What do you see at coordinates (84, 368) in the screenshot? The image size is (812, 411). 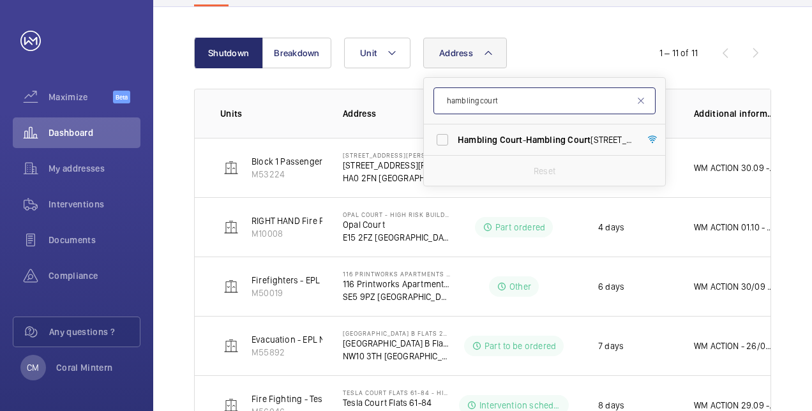 I see `p: Coral Mintern` at bounding box center [84, 368].